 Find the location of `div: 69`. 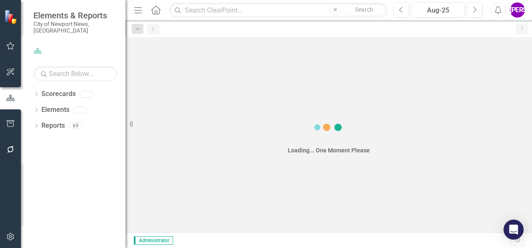

div: 69 is located at coordinates (76, 126).